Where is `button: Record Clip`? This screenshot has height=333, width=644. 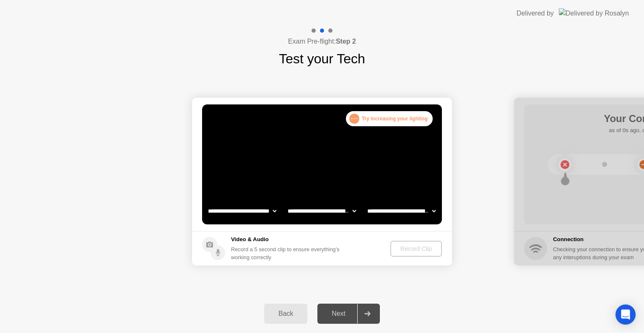 button: Record Clip is located at coordinates (416, 248).